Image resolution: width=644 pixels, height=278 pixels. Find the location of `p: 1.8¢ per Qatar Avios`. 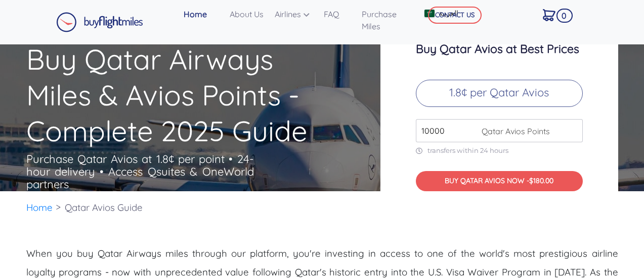

p: 1.8¢ per Qatar Avios is located at coordinates (499, 93).